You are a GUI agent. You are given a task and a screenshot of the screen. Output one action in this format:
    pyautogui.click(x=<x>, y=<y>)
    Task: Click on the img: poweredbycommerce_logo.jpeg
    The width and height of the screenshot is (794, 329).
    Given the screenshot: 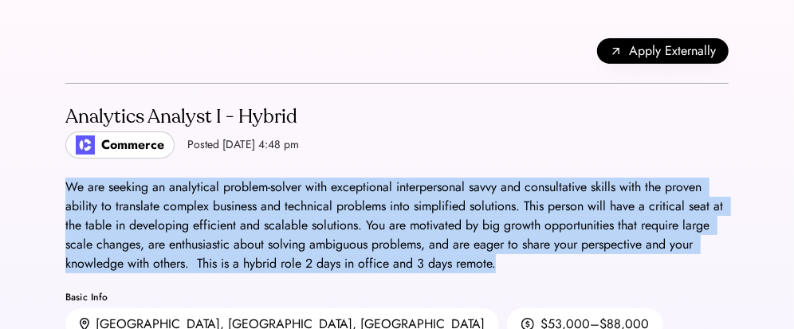 What is the action you would take?
    pyautogui.click(x=85, y=145)
    